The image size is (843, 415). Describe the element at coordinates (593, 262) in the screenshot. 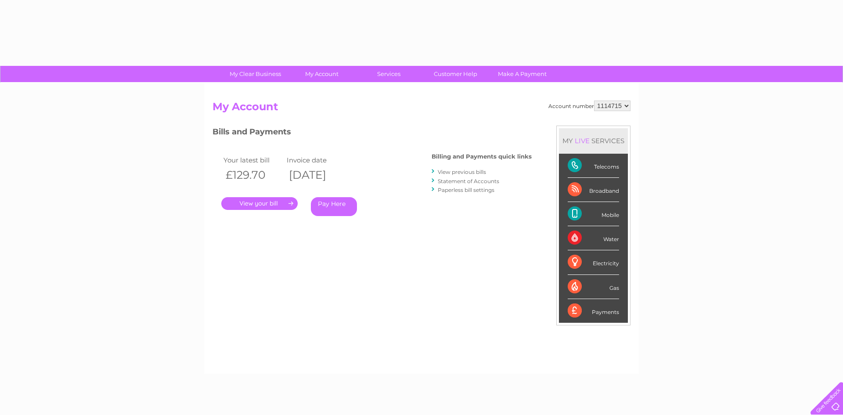

I see `div: Electricity` at that location.